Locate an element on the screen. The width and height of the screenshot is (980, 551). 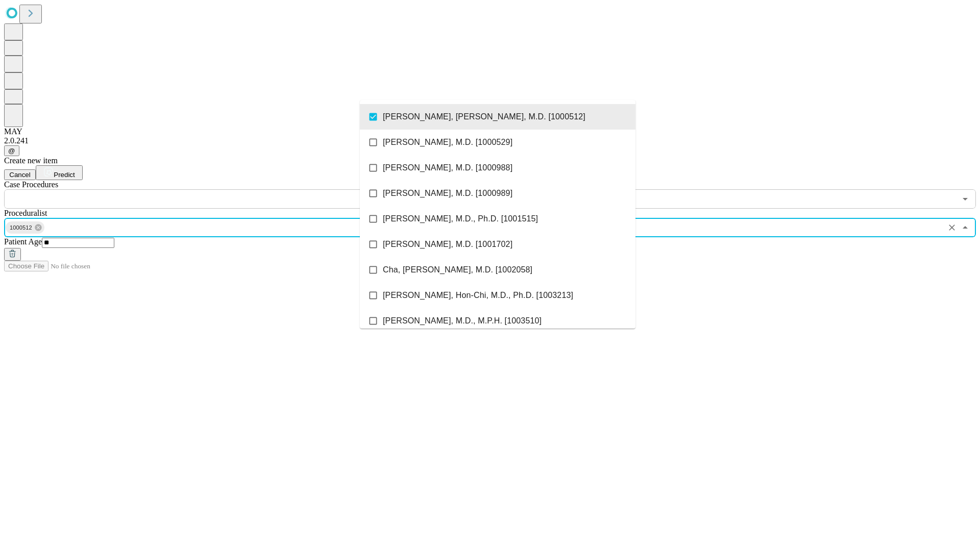
button: Open is located at coordinates (966, 199).